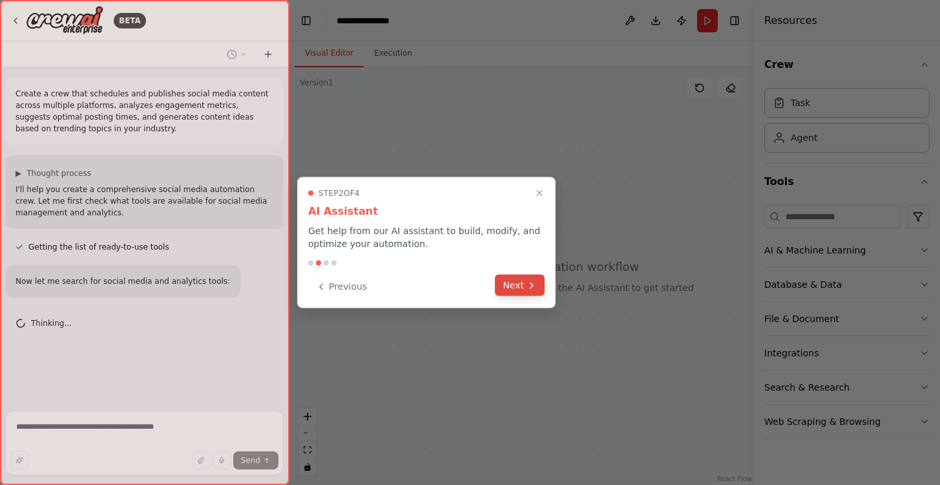  Describe the element at coordinates (426, 211) in the screenshot. I see `h3: AI Assistant` at that location.